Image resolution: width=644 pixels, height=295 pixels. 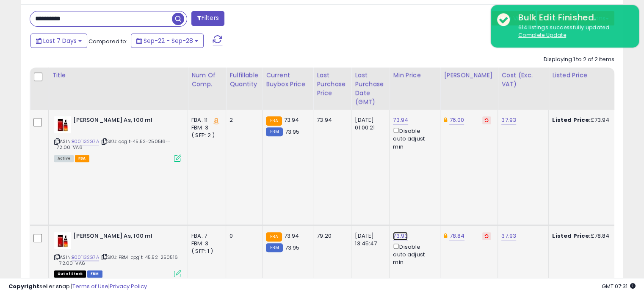 I want to click on div: 614 listings successfully updated., so click(x=572, y=32).